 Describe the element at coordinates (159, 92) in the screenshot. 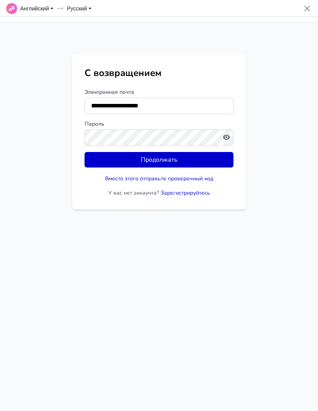

I see `label: Электронная почта` at that location.